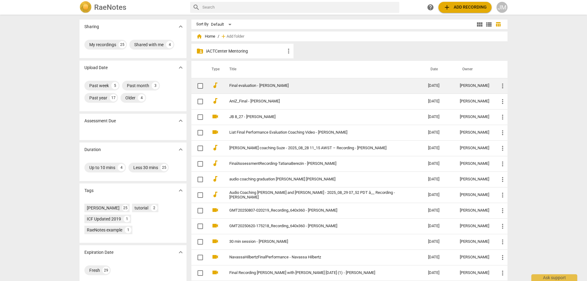  Describe the element at coordinates (130, 98) in the screenshot. I see `div: Older` at that location.